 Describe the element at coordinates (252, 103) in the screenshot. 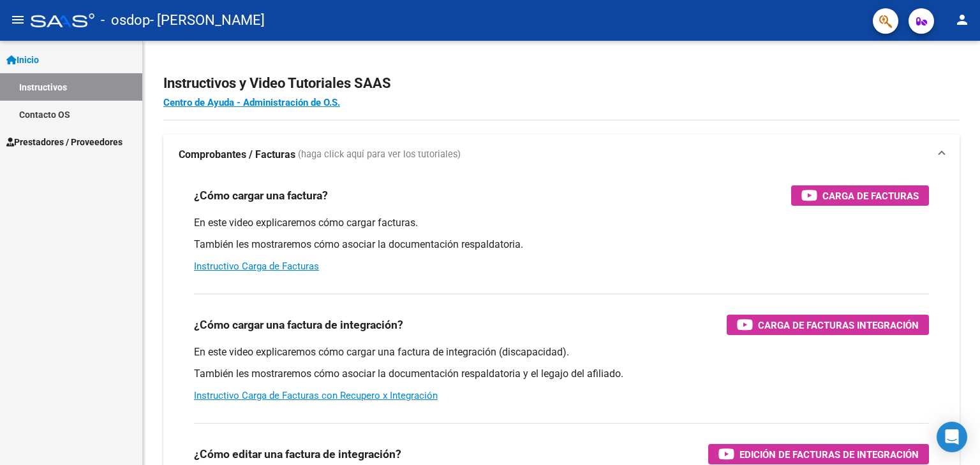

I see `a: Centro de Ayuda - Administración de O.S.` at that location.